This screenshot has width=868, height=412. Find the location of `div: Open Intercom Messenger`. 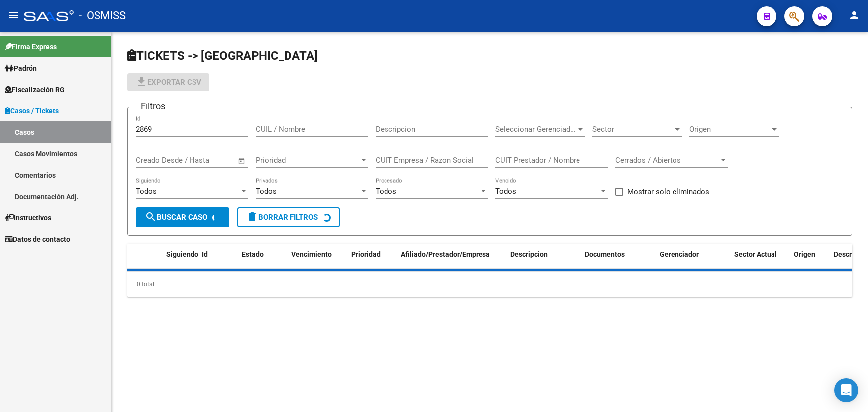

div: Open Intercom Messenger is located at coordinates (846, 390).